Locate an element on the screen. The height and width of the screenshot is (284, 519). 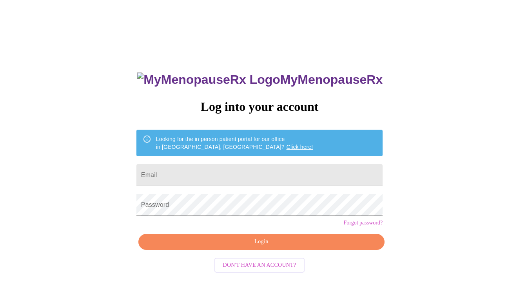
span: Don't have an account? is located at coordinates (260, 265).